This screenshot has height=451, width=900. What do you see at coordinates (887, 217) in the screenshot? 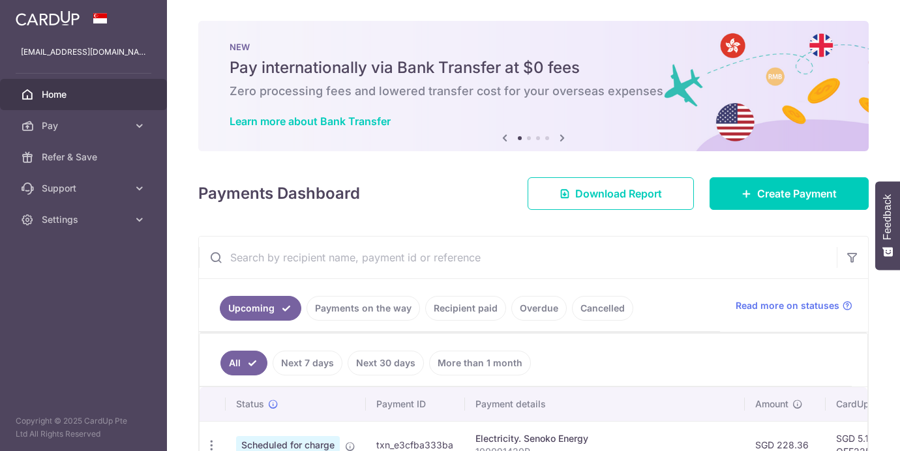
I see `span: Feedback` at bounding box center [887, 217].